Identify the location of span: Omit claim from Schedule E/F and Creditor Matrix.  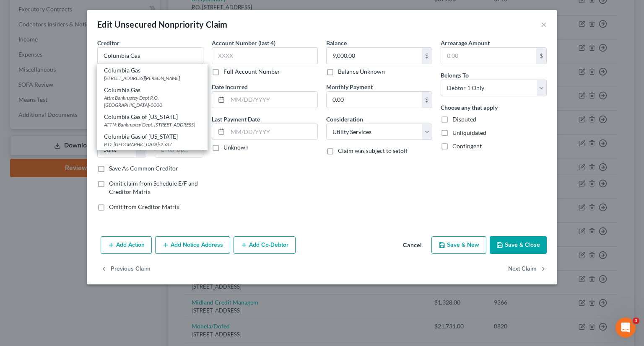
(153, 187).